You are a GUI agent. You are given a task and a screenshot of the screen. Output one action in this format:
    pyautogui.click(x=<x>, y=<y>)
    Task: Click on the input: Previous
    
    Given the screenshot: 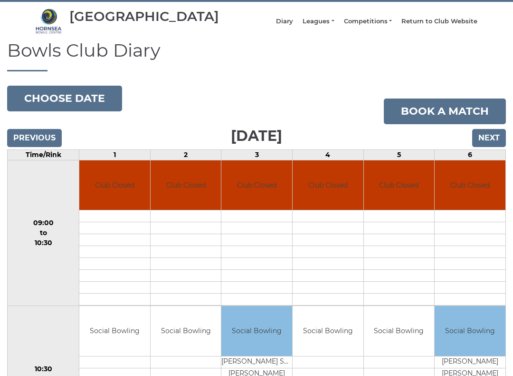 What is the action you would take?
    pyautogui.click(x=34, y=138)
    